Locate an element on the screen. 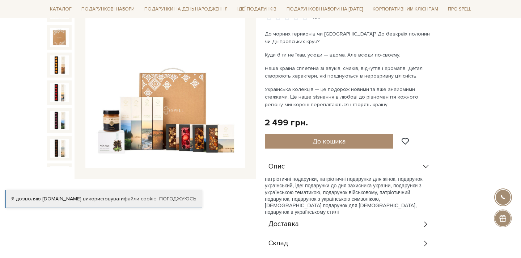 This screenshot has height=258, width=521. div: 2 499 грн. is located at coordinates (286, 122).